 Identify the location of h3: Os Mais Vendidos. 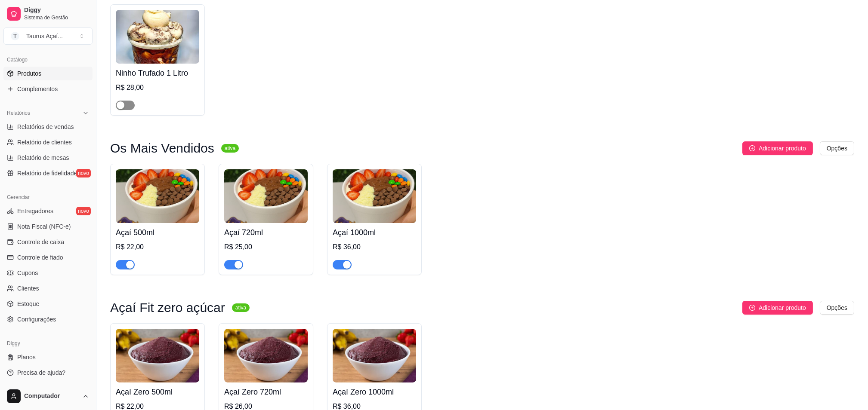
(162, 149).